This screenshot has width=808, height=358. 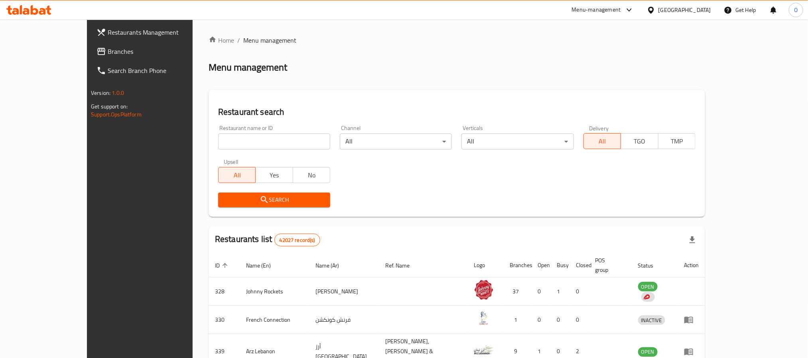 What do you see at coordinates (677, 141) in the screenshot?
I see `span: TMP` at bounding box center [677, 141].